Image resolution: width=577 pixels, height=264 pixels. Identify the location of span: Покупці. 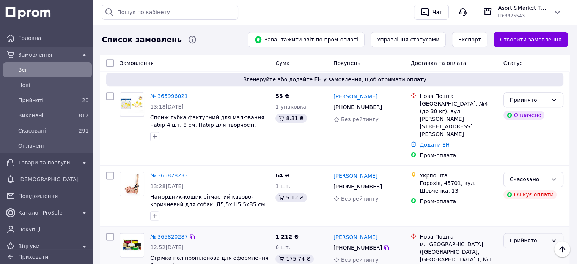
(53, 229).